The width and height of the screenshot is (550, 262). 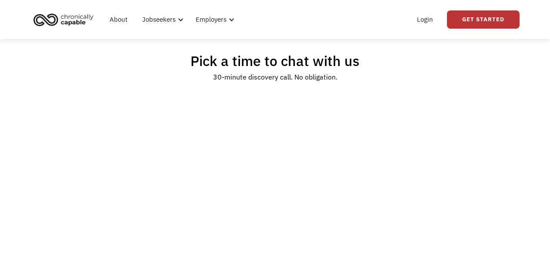 I want to click on a: Get Started, so click(x=483, y=20).